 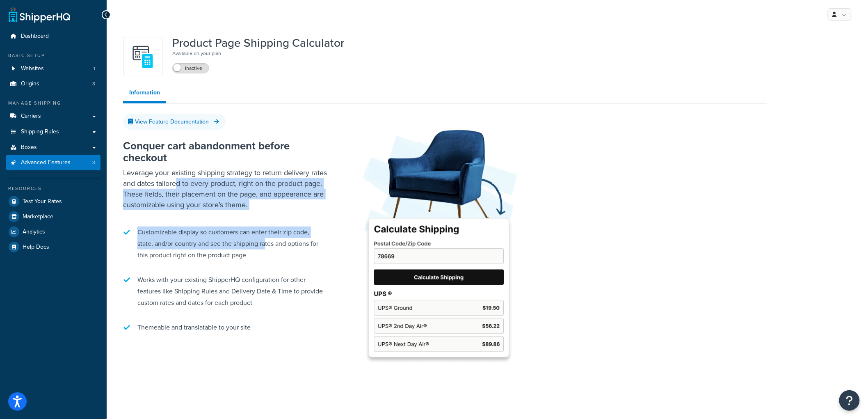 I want to click on div: Manage Shipping, so click(x=53, y=103).